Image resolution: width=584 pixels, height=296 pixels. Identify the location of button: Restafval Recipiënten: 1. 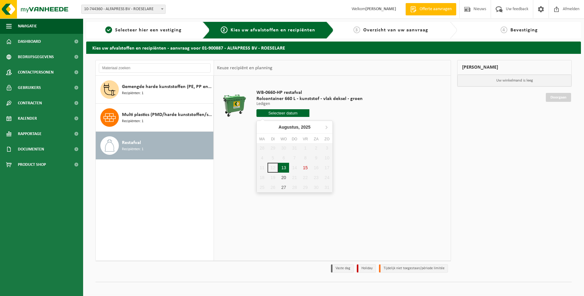
(155, 146).